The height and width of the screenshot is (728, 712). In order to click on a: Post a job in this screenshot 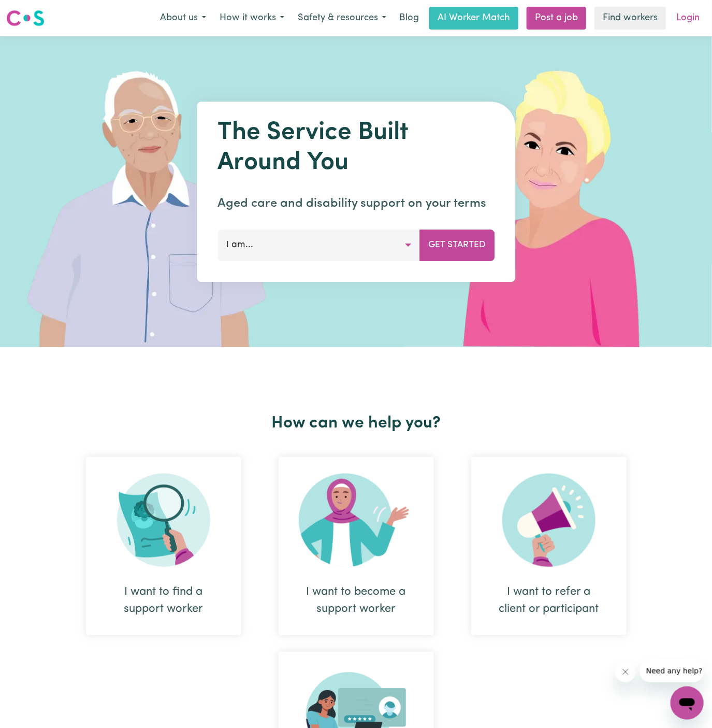, I will do `click(556, 18)`.